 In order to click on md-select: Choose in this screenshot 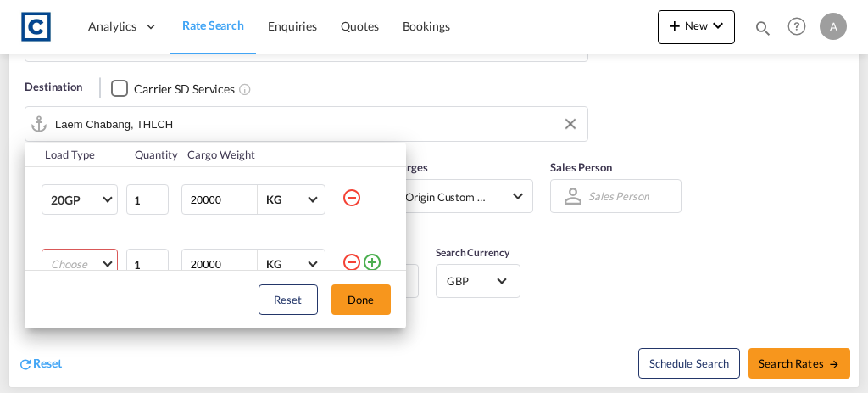, I will do `click(80, 264)`.